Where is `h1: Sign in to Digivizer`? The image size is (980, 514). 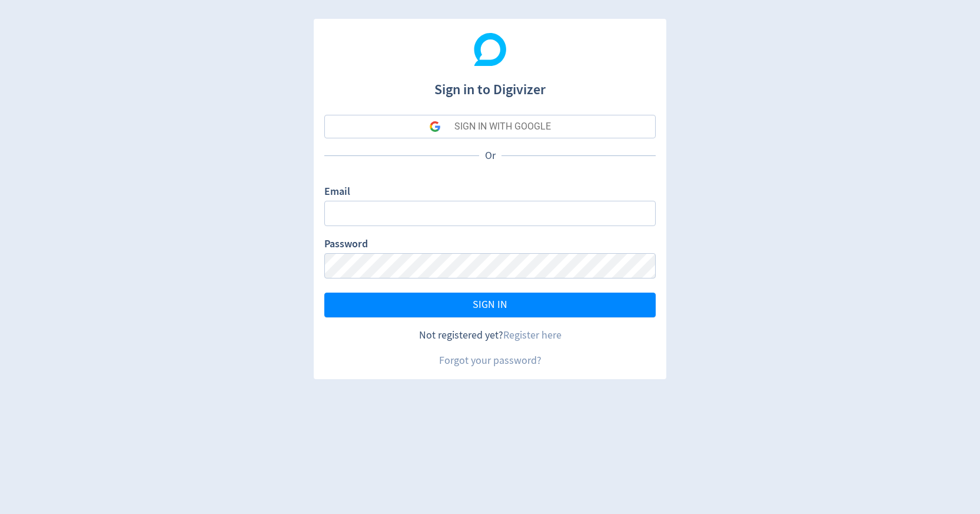
h1: Sign in to Digivizer is located at coordinates (490, 85).